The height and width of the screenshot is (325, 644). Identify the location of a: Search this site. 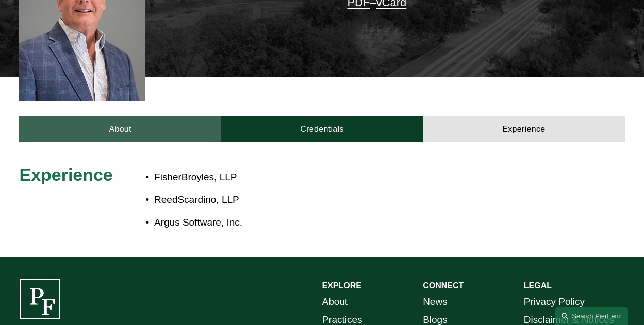
(591, 316).